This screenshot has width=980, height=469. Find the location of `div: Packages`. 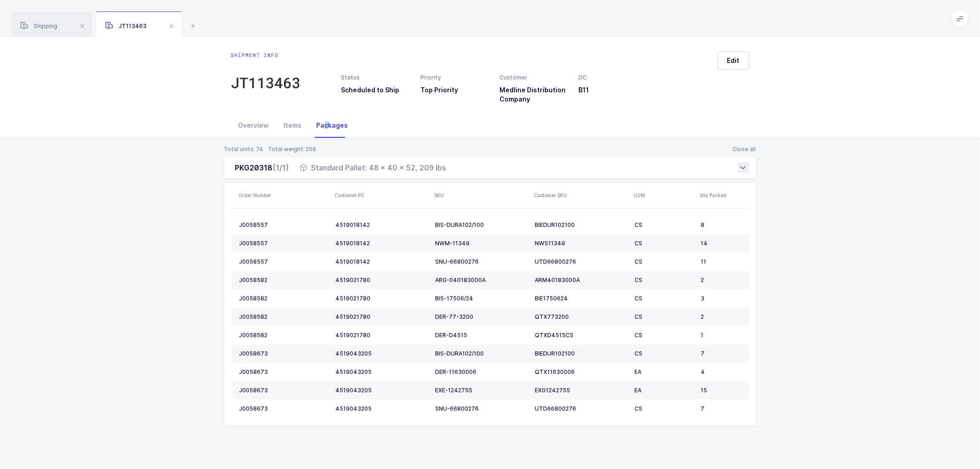

div: Packages is located at coordinates (332, 126).